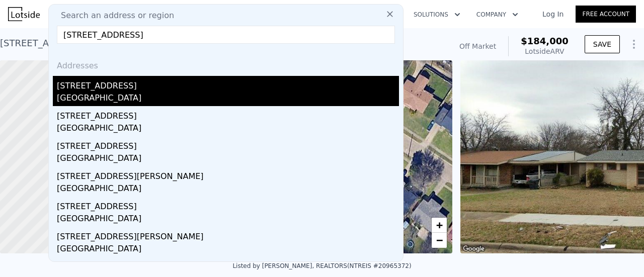  Describe the element at coordinates (497, 14) in the screenshot. I see `button: Company` at that location.